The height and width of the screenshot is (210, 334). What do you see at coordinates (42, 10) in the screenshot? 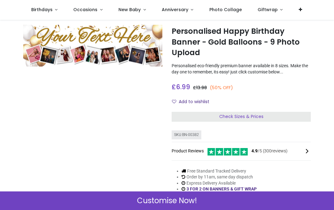
I see `span: Birthdays` at bounding box center [42, 10].